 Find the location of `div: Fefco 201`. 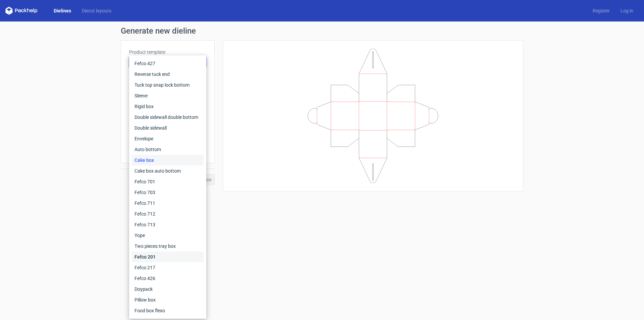

div: Fefco 201 is located at coordinates (168, 257).